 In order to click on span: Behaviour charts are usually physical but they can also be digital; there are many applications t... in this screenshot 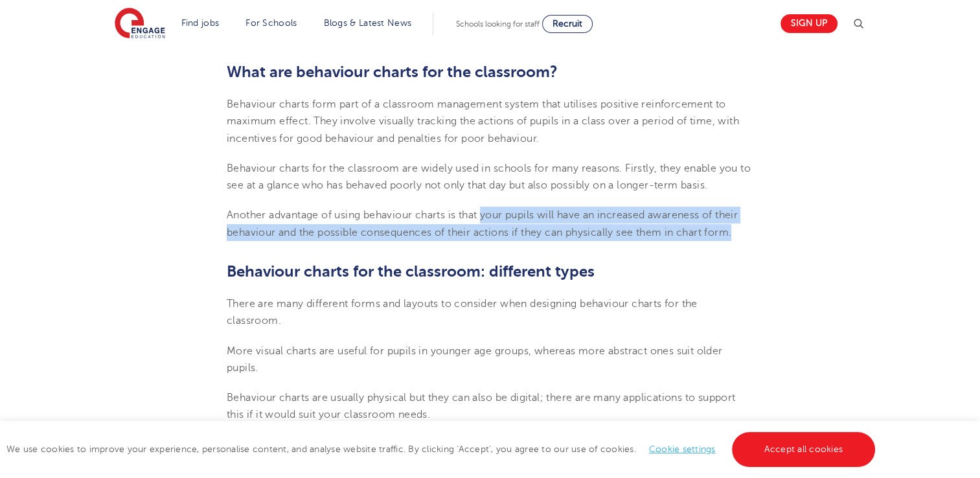, I will do `click(480, 407)`.